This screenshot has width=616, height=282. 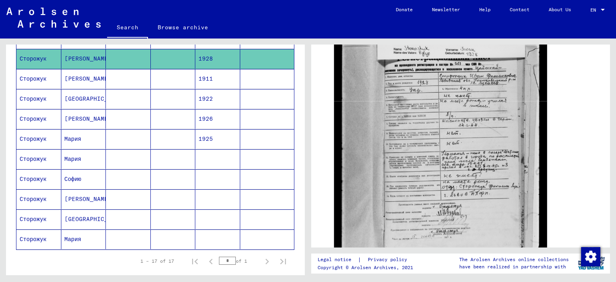 What do you see at coordinates (267, 261) in the screenshot?
I see `button: Next page` at bounding box center [267, 261].